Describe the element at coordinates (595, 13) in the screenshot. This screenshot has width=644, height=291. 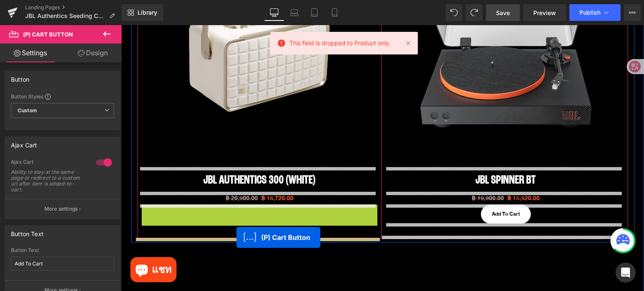
I see `button: Publish` at that location.